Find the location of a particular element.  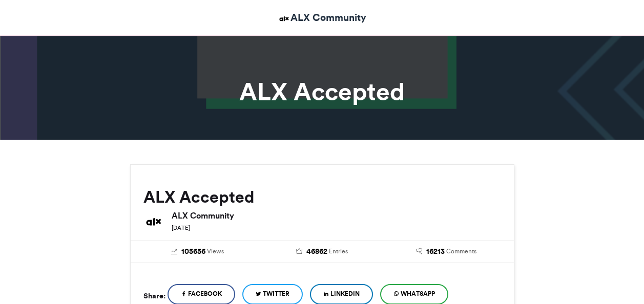

span: 105656 is located at coordinates (193, 252).